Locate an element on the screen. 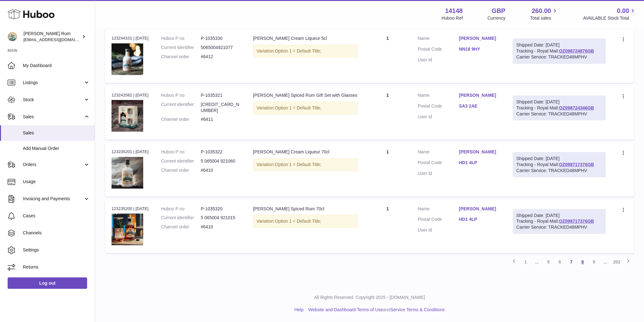  a: 9 is located at coordinates (594, 262).